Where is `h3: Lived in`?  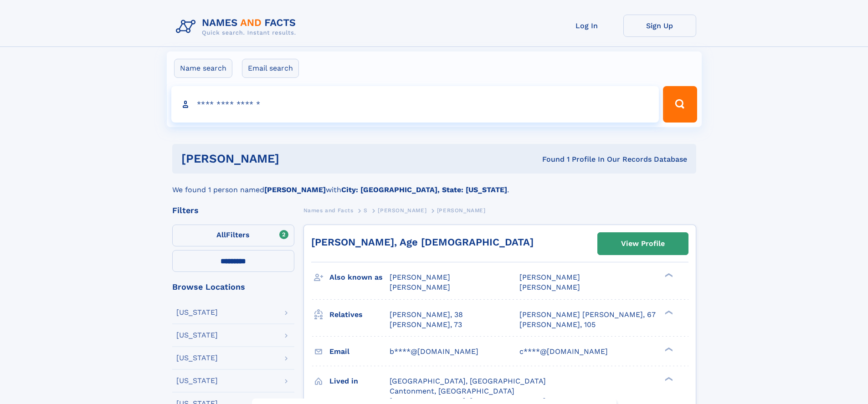 h3: Lived in is located at coordinates (359, 382).